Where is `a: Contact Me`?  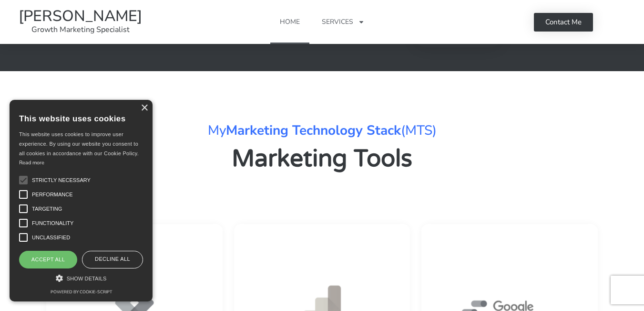
a: Contact Me is located at coordinates (564, 22).